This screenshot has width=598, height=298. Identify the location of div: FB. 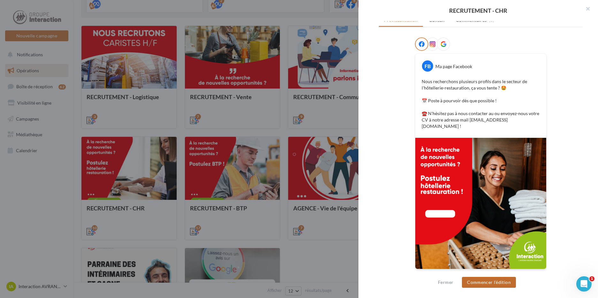
(427, 66).